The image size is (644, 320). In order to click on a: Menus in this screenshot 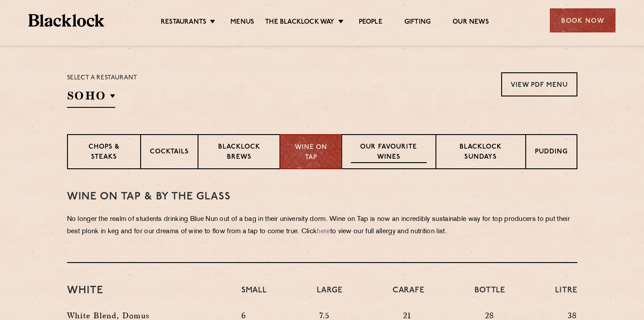, I will do `click(242, 23)`.